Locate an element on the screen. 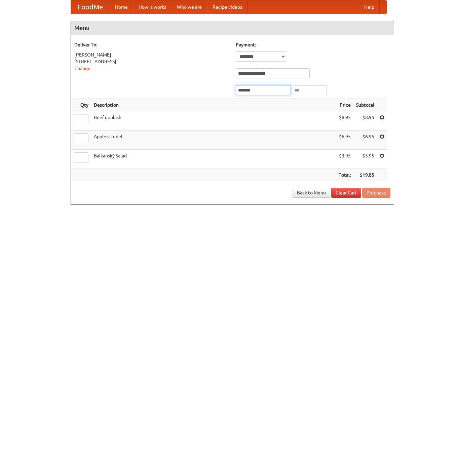  a: Home is located at coordinates (121, 7).